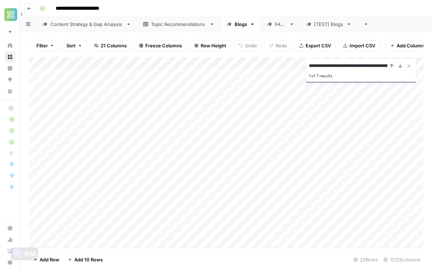  What do you see at coordinates (71, 46) in the screenshot?
I see `span: Sort` at bounding box center [71, 46].